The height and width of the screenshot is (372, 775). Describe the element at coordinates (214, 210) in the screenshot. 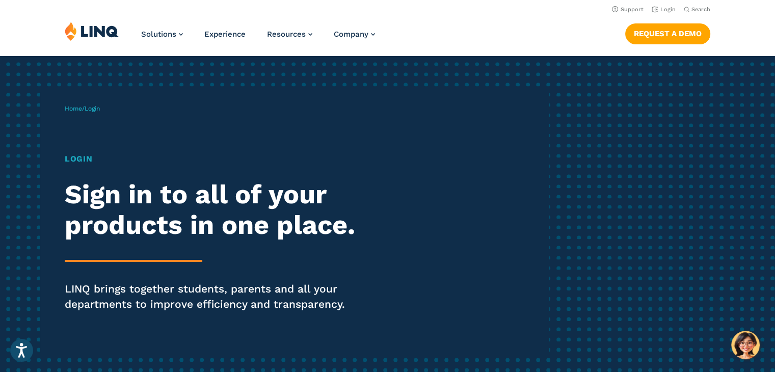

I see `h2: Sign in to all of your products in one place.` at that location.